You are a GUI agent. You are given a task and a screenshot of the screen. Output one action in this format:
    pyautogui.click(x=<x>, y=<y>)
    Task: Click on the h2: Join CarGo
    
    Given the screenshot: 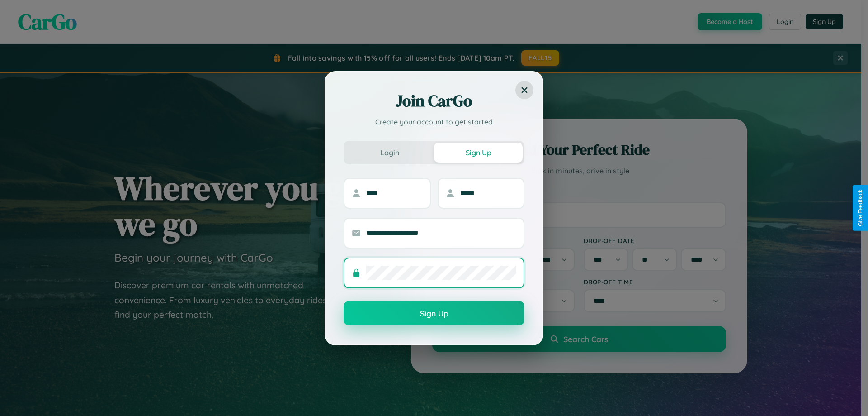 What is the action you would take?
    pyautogui.click(x=434, y=101)
    